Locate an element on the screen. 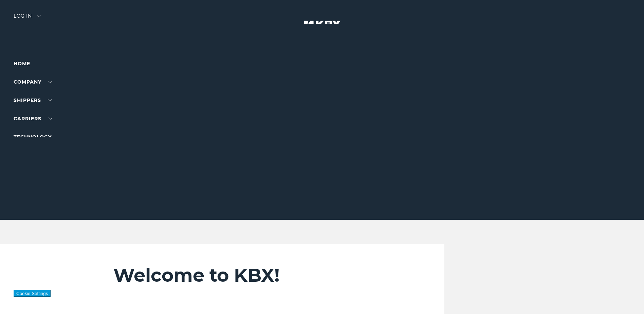  a: Carriers is located at coordinates (33, 119).